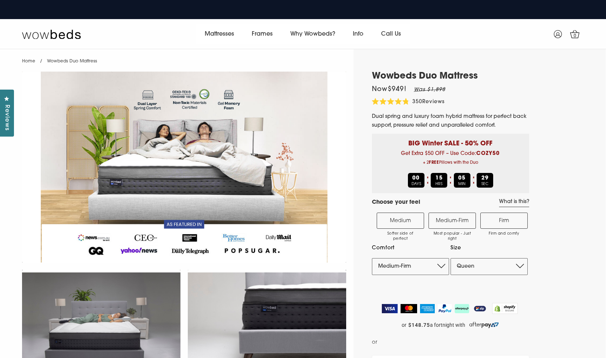 This screenshot has height=358, width=606. What do you see at coordinates (358, 34) in the screenshot?
I see `a: Info` at bounding box center [358, 34].